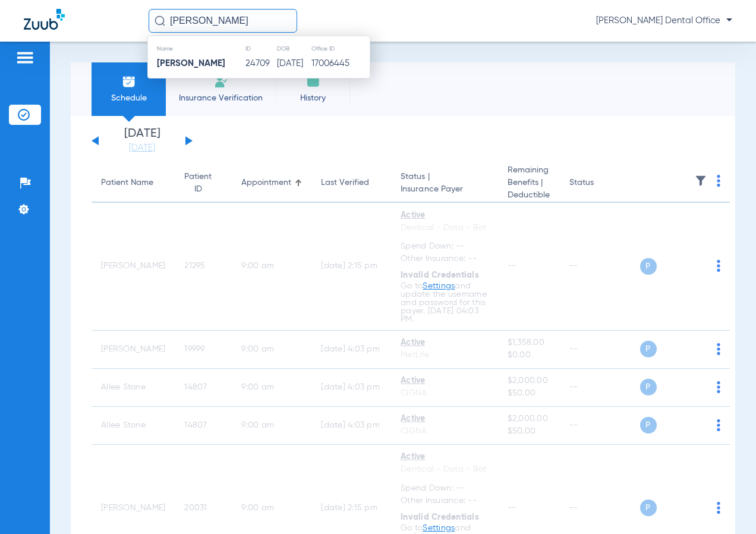 The height and width of the screenshot is (534, 756). I want to click on img: filter.svg, so click(700, 181).